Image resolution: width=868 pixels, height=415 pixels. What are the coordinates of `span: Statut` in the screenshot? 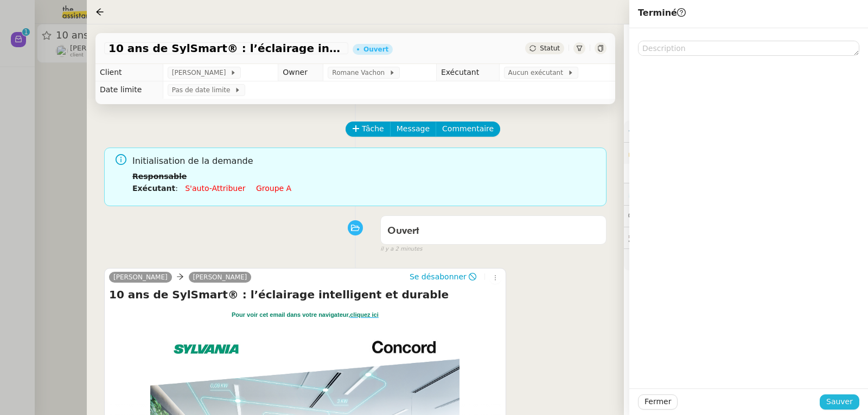 It's located at (550, 48).